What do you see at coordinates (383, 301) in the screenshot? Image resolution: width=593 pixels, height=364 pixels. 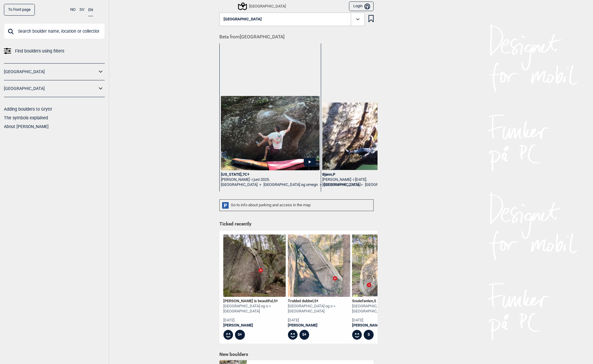 I see `div: Snutefanten ,` at bounding box center [383, 301].